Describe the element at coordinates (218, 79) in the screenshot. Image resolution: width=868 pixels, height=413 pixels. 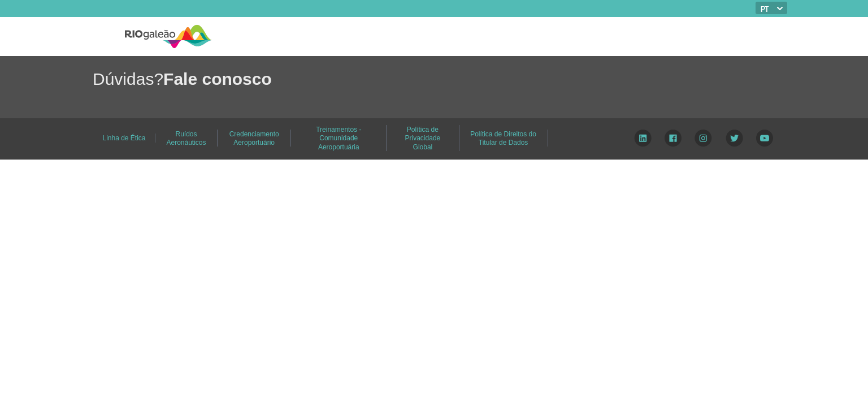
I see `span: Fale conosco` at that location.